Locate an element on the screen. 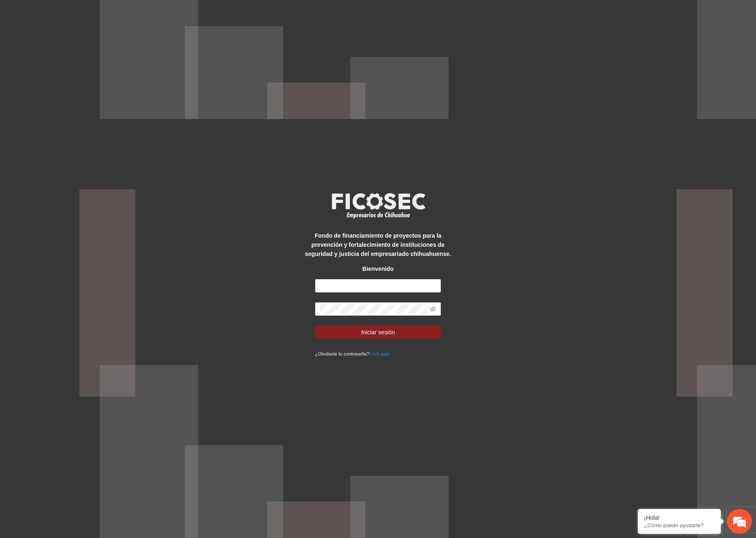  strong: Fondo de financiamiento de proyectos para la prevención y fortalecimiento de instituciones de seg... is located at coordinates (378, 245).